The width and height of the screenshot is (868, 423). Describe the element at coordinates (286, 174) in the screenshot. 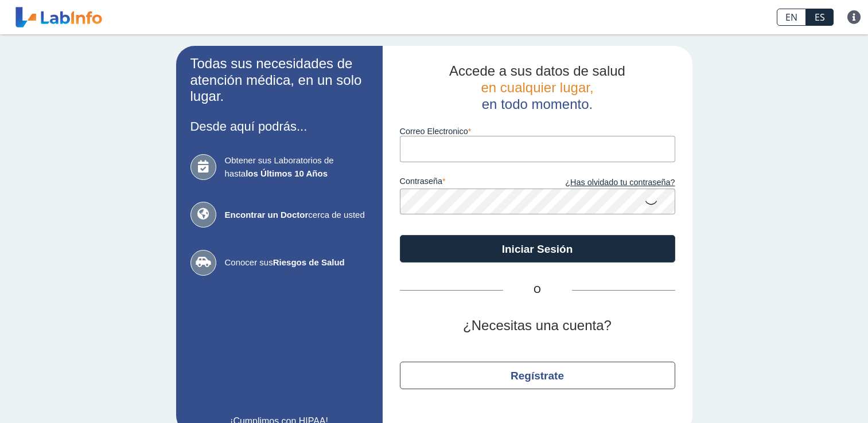

I see `b: los Últimos 10 Años` at that location.